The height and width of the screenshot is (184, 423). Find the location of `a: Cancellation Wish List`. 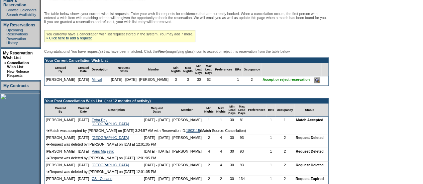

a: Cancellation Wish List is located at coordinates (18, 65).